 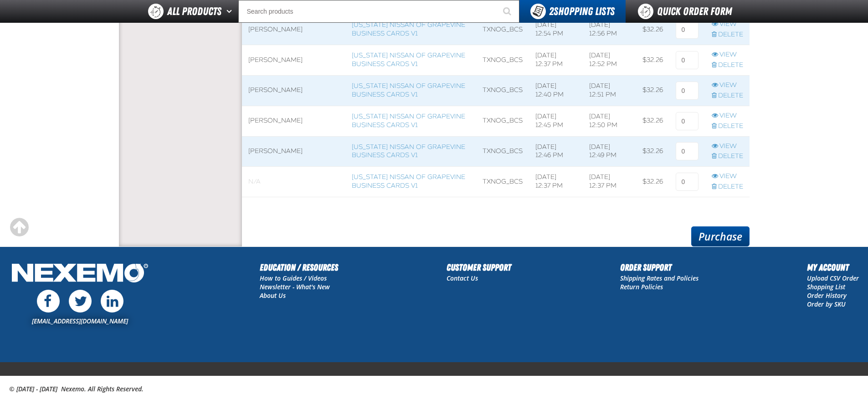 I want to click on a: Purchase, so click(x=720, y=237).